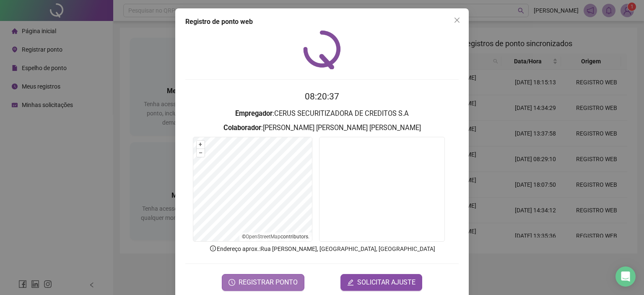 This screenshot has width=644, height=295. I want to click on img: QRPoint, so click(322, 49).